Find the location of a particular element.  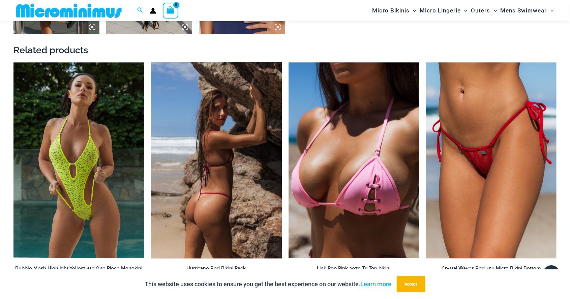

a: Crystal Waves 456 Bottom 02Crystal Waves 456 Bottom 01Crystal Waves 456 Bottom 01 is located at coordinates (491, 160).